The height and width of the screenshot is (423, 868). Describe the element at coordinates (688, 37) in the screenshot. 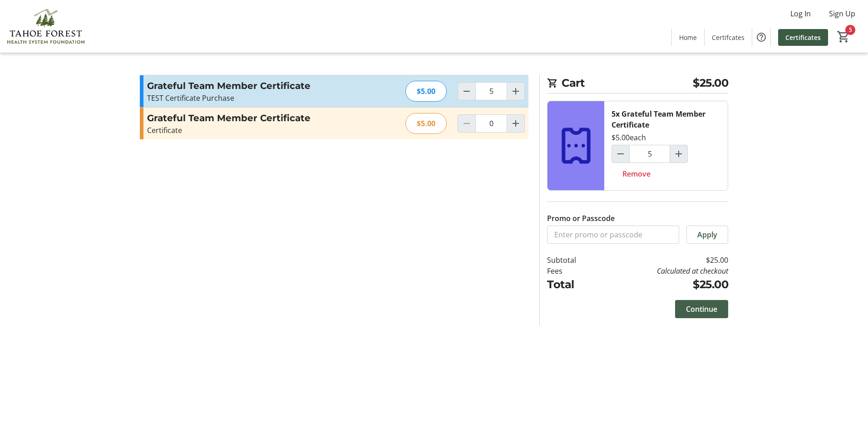

I see `a: Home` at that location.